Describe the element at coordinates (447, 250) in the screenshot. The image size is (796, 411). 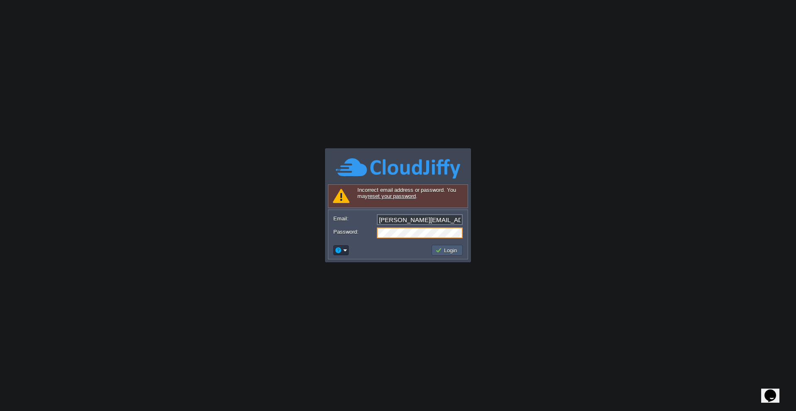
I see `button: Login` at that location.